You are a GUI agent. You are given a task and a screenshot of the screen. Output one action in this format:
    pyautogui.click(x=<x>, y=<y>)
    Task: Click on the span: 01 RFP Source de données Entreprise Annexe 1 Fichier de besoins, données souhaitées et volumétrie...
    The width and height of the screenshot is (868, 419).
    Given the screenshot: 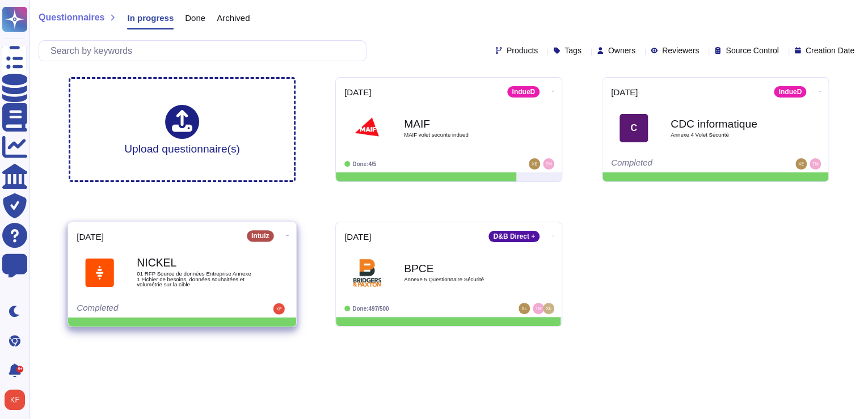 What is the action you would take?
    pyautogui.click(x=194, y=279)
    